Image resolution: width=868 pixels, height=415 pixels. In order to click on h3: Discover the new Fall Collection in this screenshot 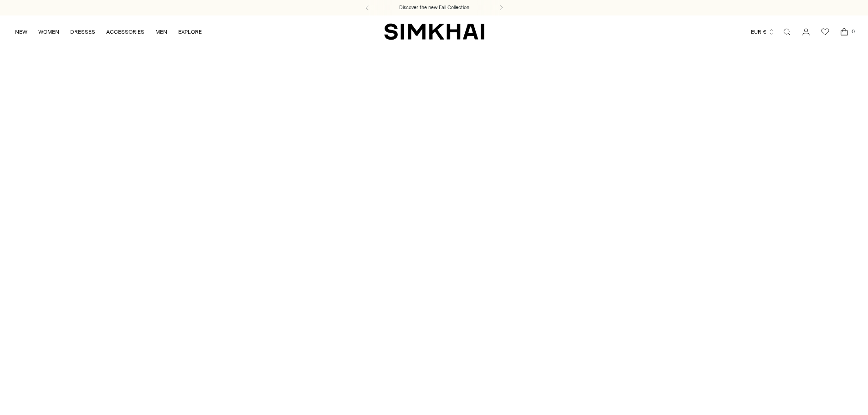, I will do `click(434, 8)`.